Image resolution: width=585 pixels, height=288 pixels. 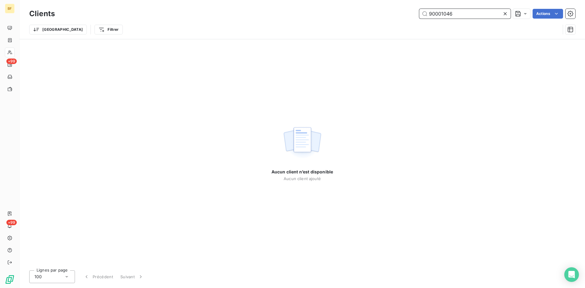 I want to click on h3: Clients, so click(x=42, y=14).